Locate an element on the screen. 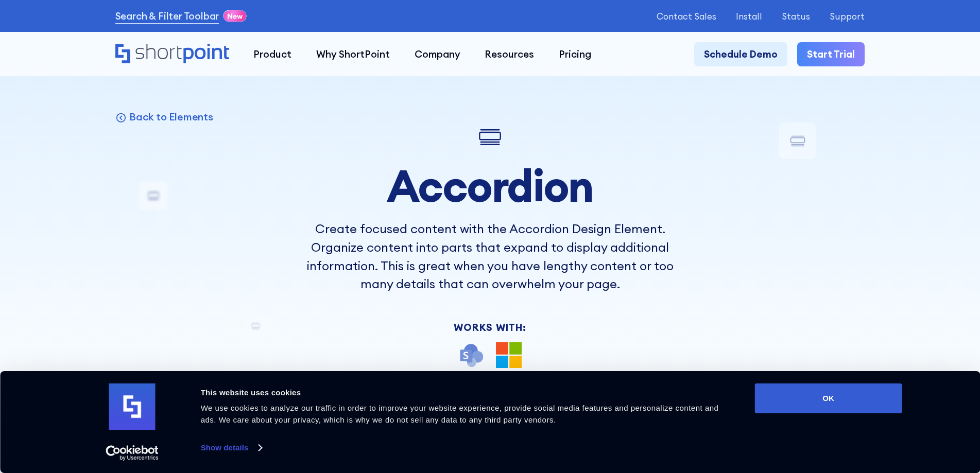  a: Resources is located at coordinates (509, 54).